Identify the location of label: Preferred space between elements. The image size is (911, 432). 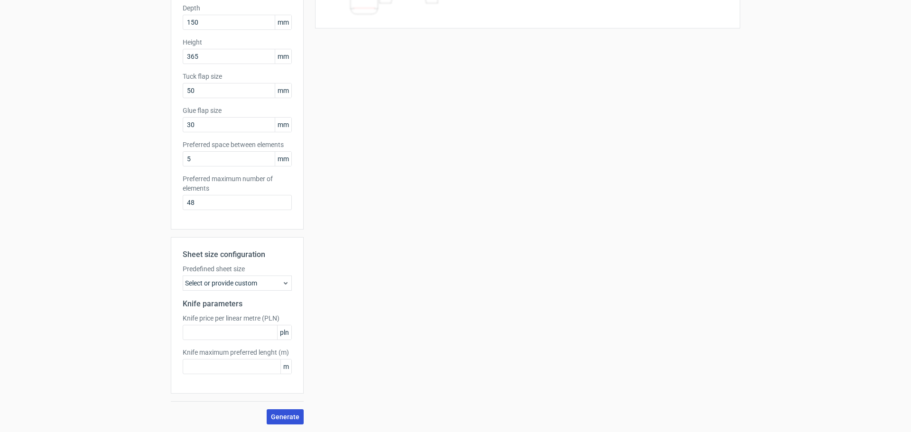
(237, 145).